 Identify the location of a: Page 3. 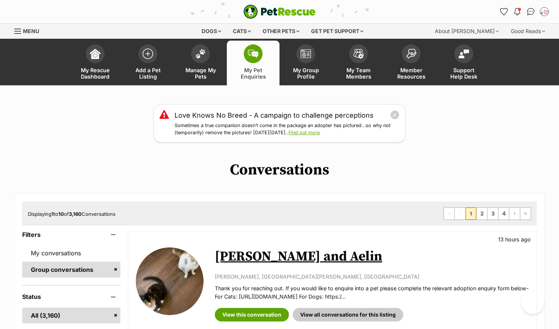
(493, 214).